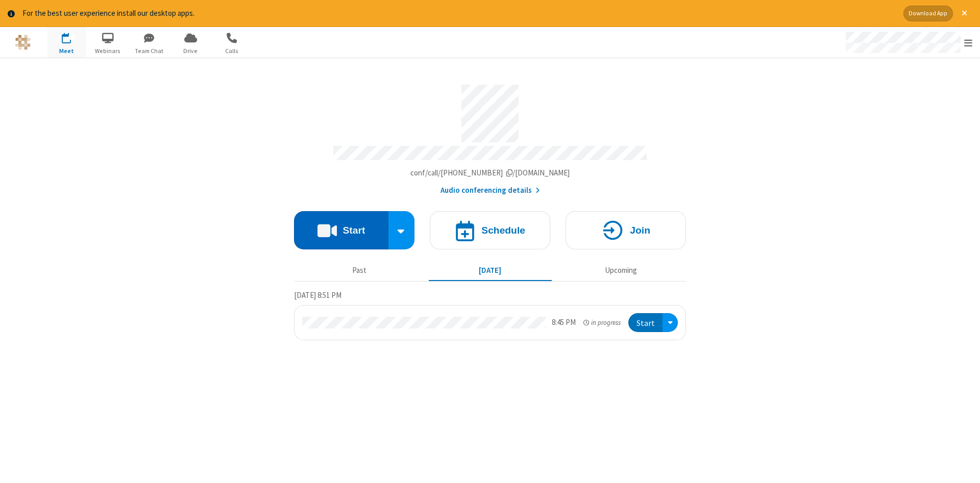 This screenshot has width=980, height=483. I want to click on span: Meet, so click(66, 51).